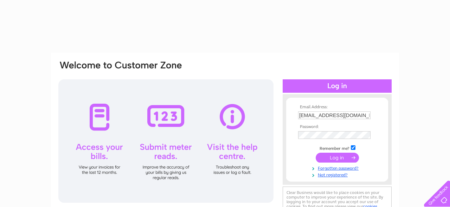 Image resolution: width=450 pixels, height=207 pixels. Describe the element at coordinates (337, 157) in the screenshot. I see `input: Submit` at that location.